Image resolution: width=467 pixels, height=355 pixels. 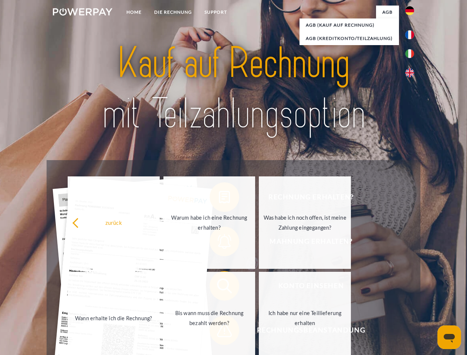 What do you see at coordinates (173, 12) in the screenshot?
I see `a: DIE RECHNUNG` at bounding box center [173, 12].